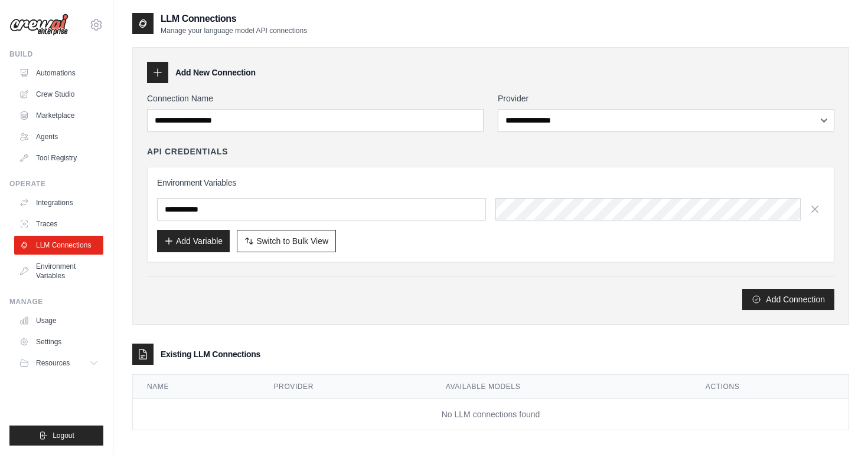 This screenshot has height=455, width=868. Describe the element at coordinates (58, 203) in the screenshot. I see `a: Integrations` at that location.